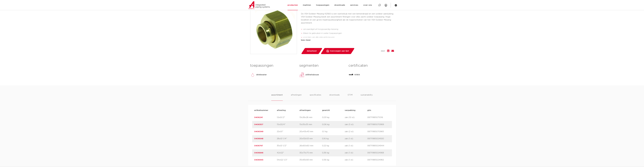 This screenshot has width=644, height=167. Describe the element at coordinates (296, 97) in the screenshot. I see `li: afmetingen` at that location.